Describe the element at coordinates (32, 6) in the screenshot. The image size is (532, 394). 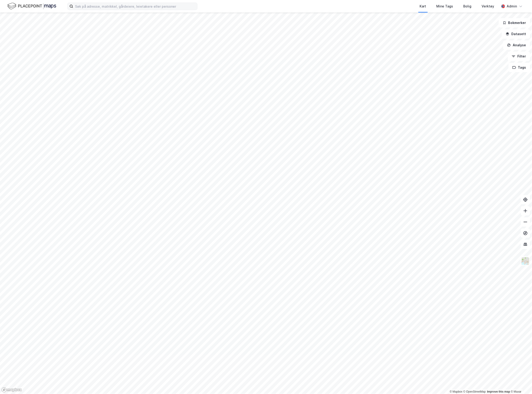
I see `img: logo.f888ab2527a4732fd821a326f86c7f29.svg` at that location.